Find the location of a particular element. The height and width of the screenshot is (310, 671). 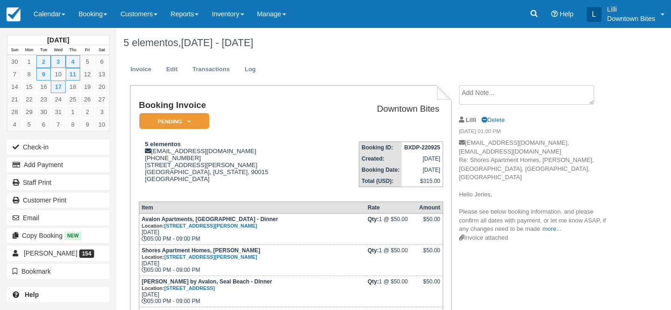

a: 29 is located at coordinates (29, 112).